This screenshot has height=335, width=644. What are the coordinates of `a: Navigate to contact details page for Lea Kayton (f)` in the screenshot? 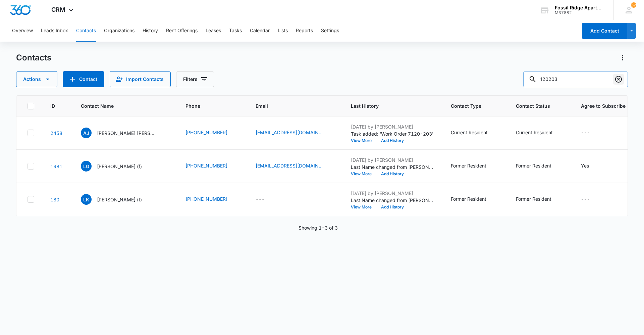 It's located at (55, 199).